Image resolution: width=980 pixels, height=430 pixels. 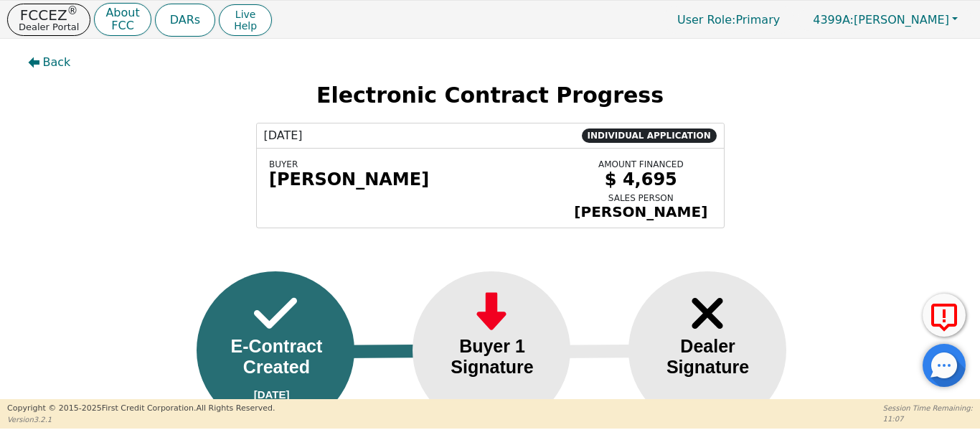 I want to click on div: Buyer 1 Signature, so click(x=492, y=357).